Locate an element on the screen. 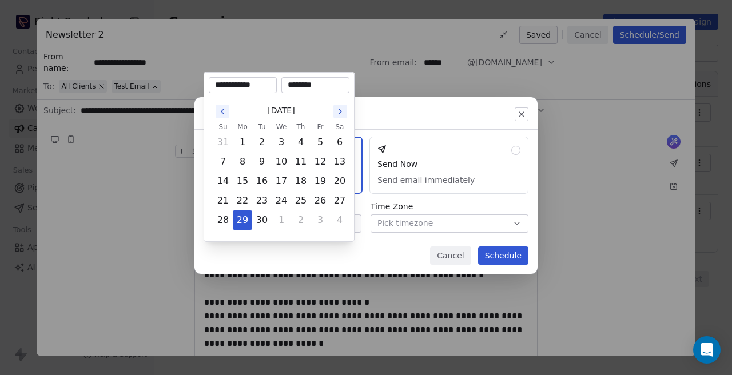 Image resolution: width=732 pixels, height=375 pixels. button: Sunday, September 7th, 2025 is located at coordinates (223, 162).